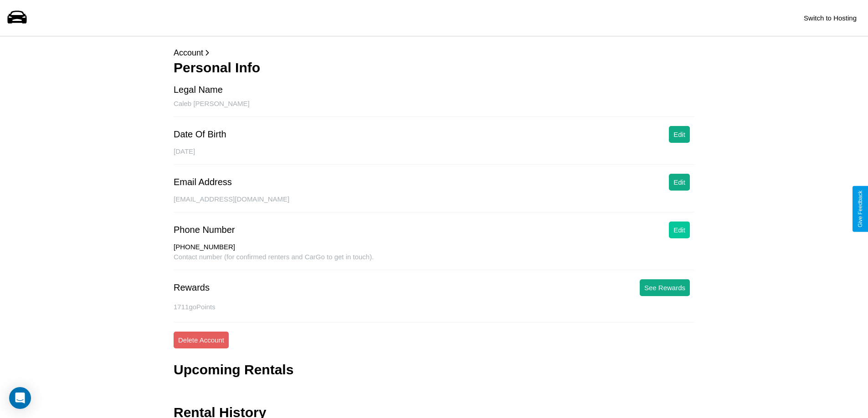 This screenshot has width=868, height=418. I want to click on div: Date Of Birth, so click(200, 135).